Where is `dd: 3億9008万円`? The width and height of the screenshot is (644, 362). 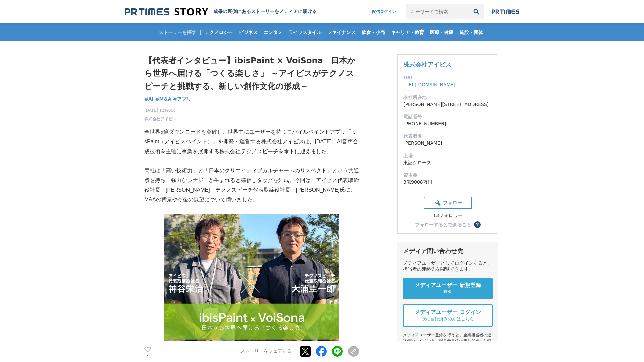 dd: 3億9008万円 is located at coordinates (448, 182).